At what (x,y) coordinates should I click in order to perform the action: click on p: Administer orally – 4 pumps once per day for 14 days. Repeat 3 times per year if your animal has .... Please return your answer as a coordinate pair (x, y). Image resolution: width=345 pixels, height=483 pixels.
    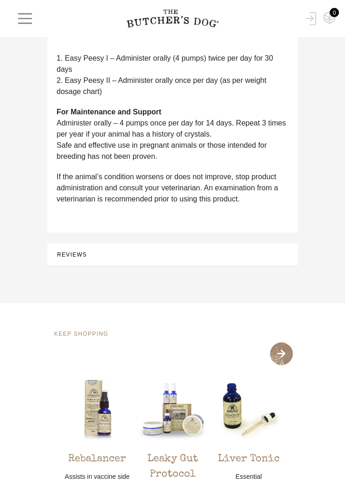
    Looking at the image, I should click on (172, 134).